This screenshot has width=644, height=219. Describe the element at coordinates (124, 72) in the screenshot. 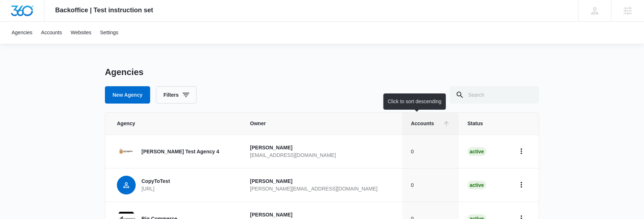

I see `h1: Agencies` at that location.